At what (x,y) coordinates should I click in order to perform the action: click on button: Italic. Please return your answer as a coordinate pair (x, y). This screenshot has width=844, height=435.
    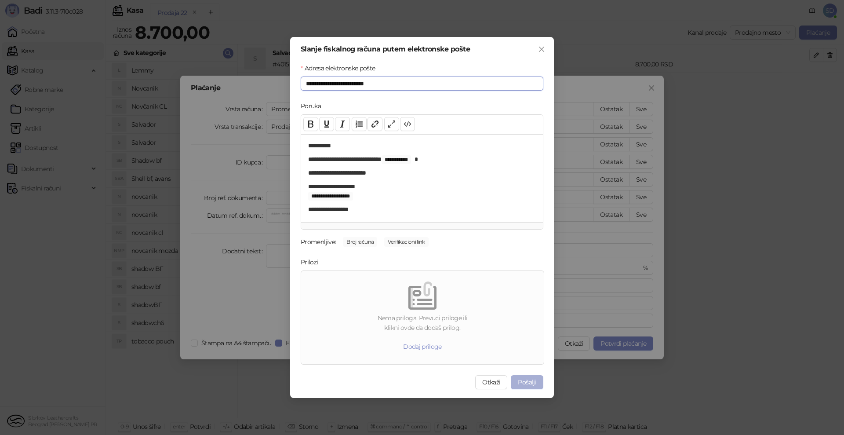
    Looking at the image, I should click on (342, 124).